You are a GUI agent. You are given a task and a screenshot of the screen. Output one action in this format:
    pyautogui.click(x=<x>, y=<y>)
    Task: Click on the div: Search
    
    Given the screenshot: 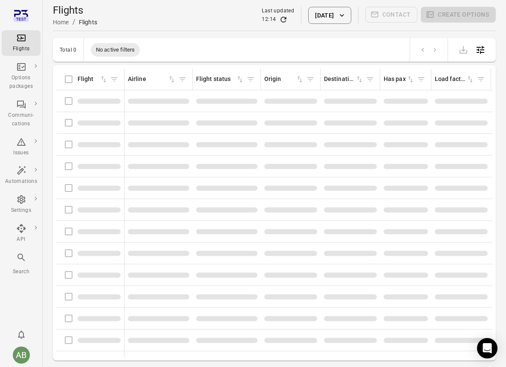 What is the action you would take?
    pyautogui.click(x=21, y=272)
    